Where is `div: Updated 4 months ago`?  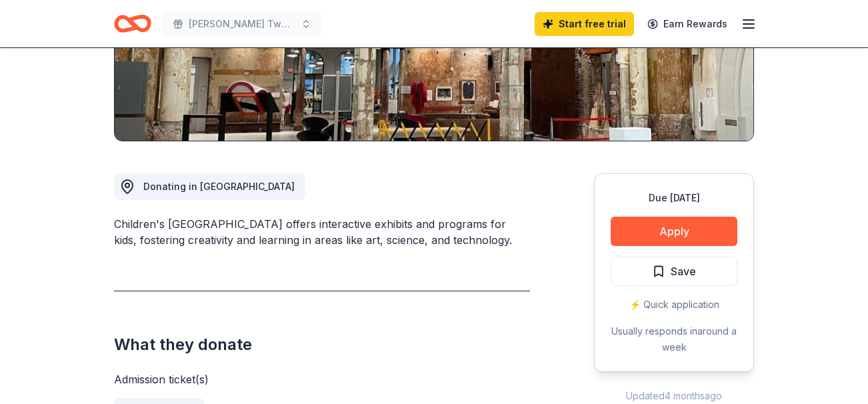
div: Updated 4 months ago is located at coordinates (674, 396).